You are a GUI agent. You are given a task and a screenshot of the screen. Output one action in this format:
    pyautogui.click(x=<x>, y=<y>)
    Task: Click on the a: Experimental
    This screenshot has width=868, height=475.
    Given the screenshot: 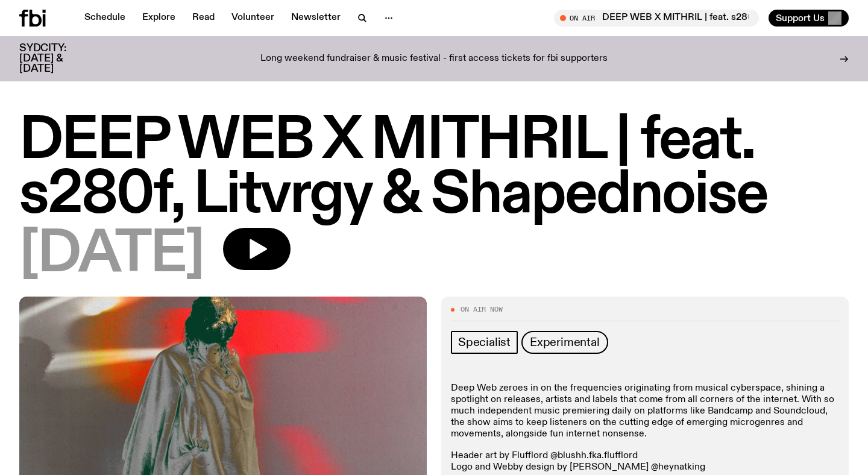 What is the action you would take?
    pyautogui.click(x=565, y=343)
    